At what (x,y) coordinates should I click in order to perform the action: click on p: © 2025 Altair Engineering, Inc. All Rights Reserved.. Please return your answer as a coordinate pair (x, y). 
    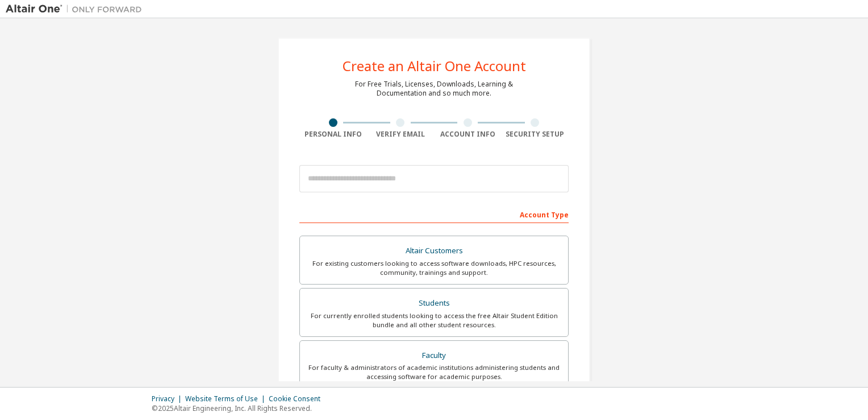
    Looking at the image, I should click on (239, 407).